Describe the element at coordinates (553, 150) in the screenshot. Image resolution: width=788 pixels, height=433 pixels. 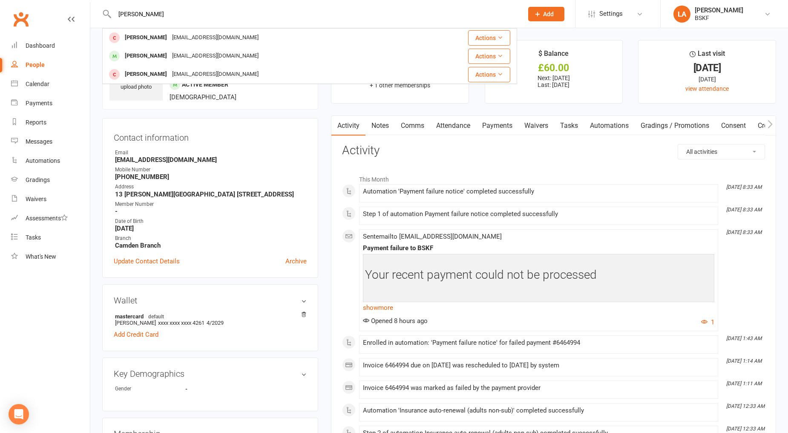
I see `h3: Activity` at that location.